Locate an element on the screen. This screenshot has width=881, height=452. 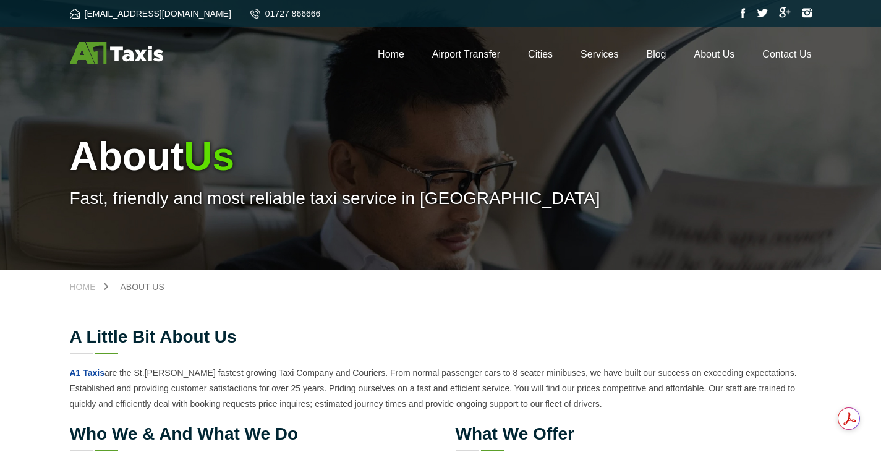
img: Google Plus is located at coordinates (785, 12).